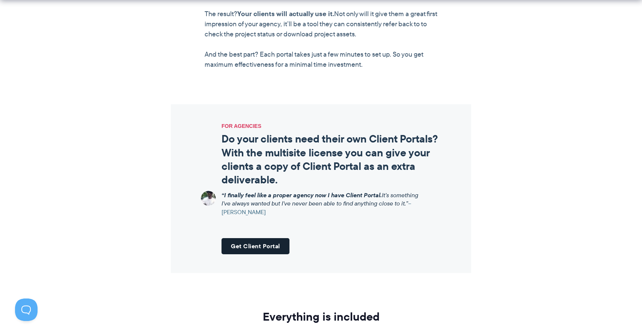 This screenshot has height=336, width=642. Describe the element at coordinates (331, 126) in the screenshot. I see `span: FOR AGENCIES` at that location.